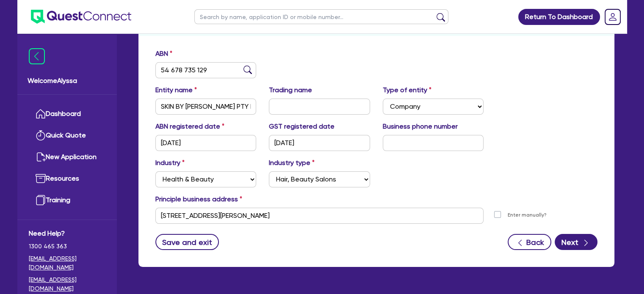 The width and height of the screenshot is (644, 294). What do you see at coordinates (67, 178) in the screenshot?
I see `a: Resources` at bounding box center [67, 178].